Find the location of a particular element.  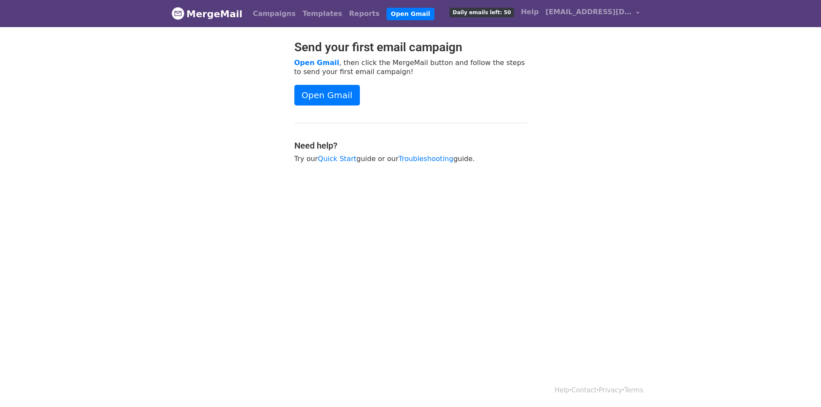

h2: Send your first email campaign is located at coordinates (411, 47).